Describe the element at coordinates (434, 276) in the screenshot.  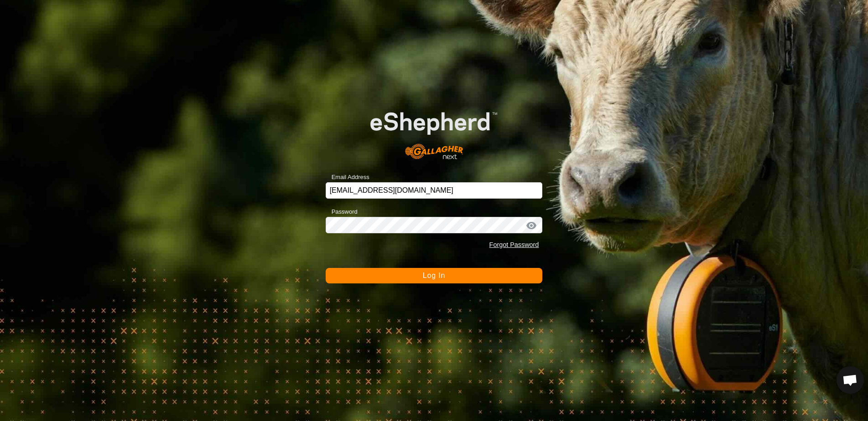
I see `span: Log In` at that location.